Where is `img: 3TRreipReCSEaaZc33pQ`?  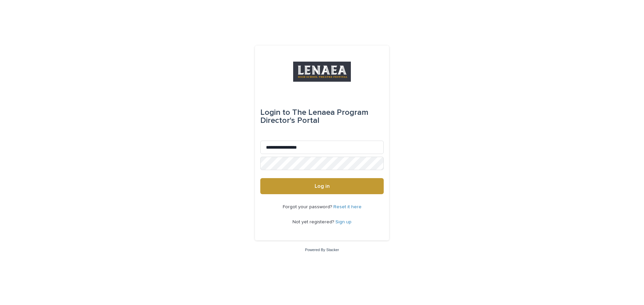
img: 3TRreipReCSEaaZc33pQ is located at coordinates (322, 72).